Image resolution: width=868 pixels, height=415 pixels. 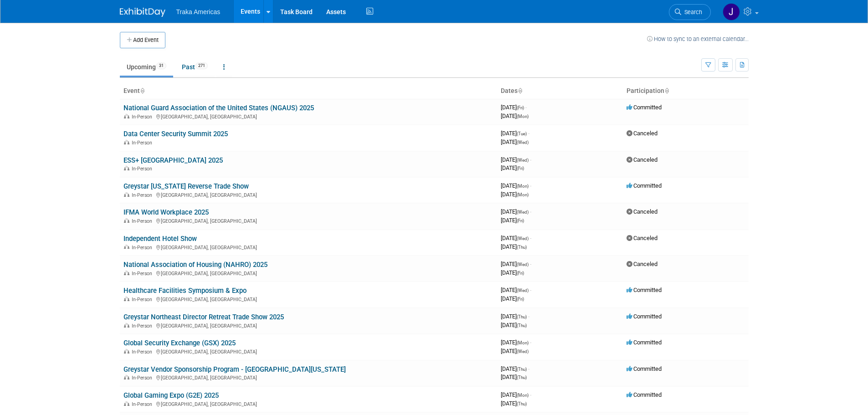 What do you see at coordinates (692, 12) in the screenshot?
I see `span: Search` at bounding box center [692, 12].